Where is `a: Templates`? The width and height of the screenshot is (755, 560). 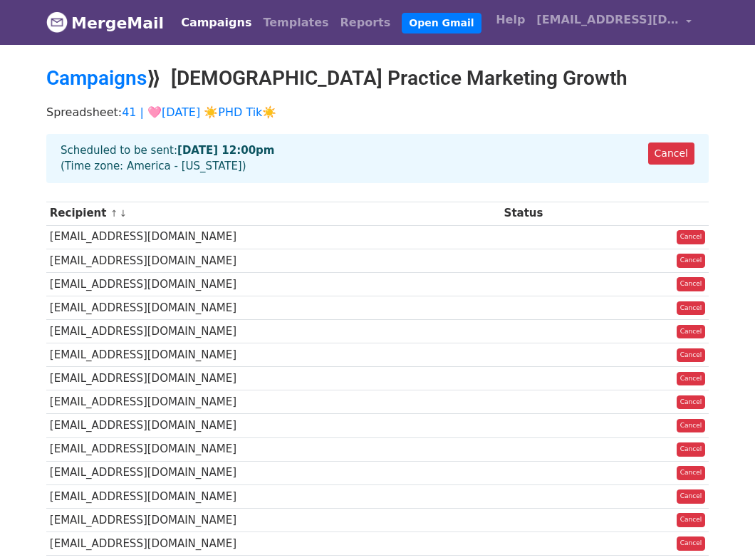 a: Templates is located at coordinates (296, 23).